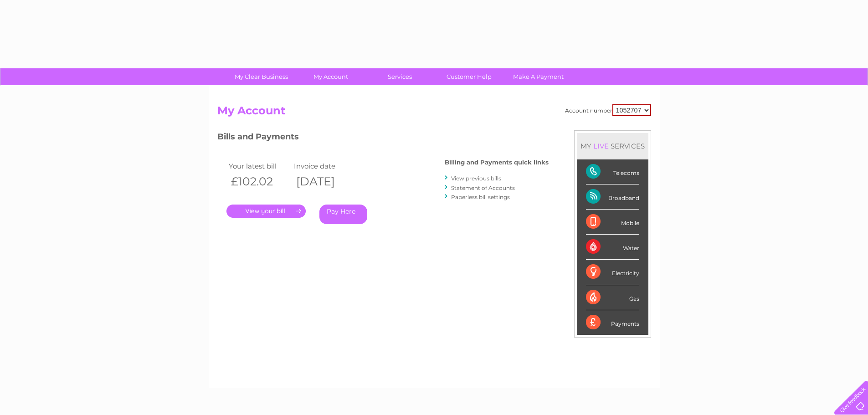  Describe the element at coordinates (612, 197) in the screenshot. I see `div: Broadband` at that location.